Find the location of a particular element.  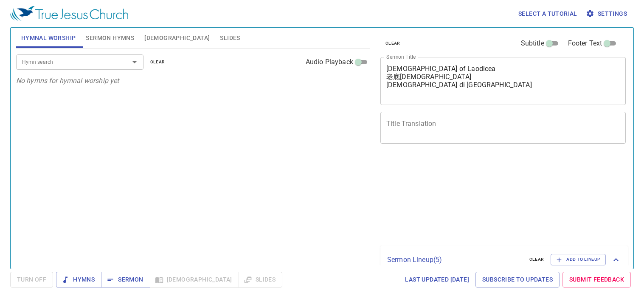

p: Sermon Lineup ( 5 ) is located at coordinates (455, 260).